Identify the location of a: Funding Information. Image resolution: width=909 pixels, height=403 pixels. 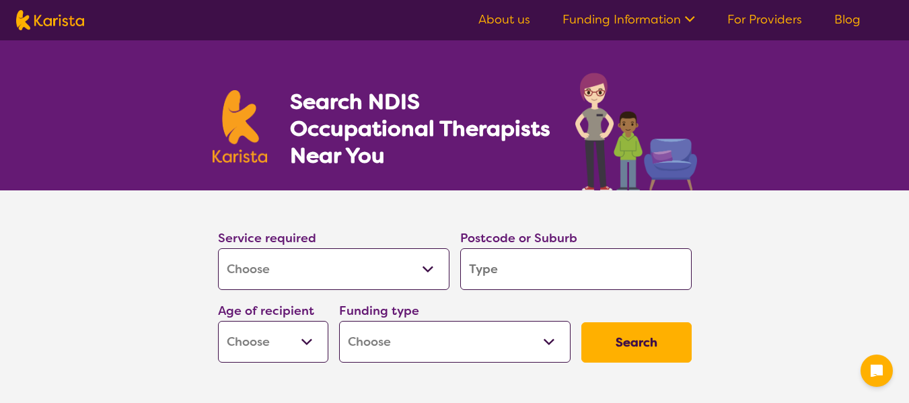
(628, 20).